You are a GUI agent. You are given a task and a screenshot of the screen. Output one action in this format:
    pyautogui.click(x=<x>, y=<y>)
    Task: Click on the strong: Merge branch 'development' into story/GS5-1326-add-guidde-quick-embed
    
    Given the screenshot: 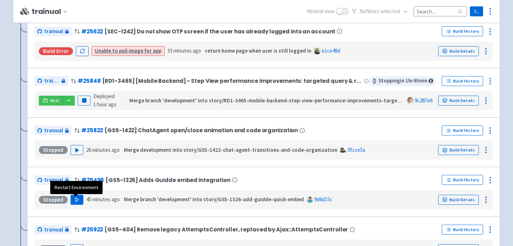 What is the action you would take?
    pyautogui.click(x=214, y=199)
    